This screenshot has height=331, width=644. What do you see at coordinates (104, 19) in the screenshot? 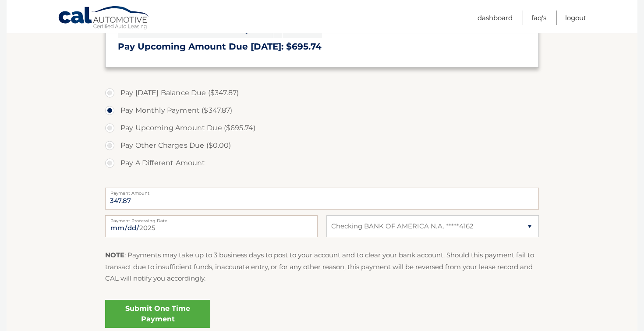
I see `a: Cal Automotive` at bounding box center [104, 19].